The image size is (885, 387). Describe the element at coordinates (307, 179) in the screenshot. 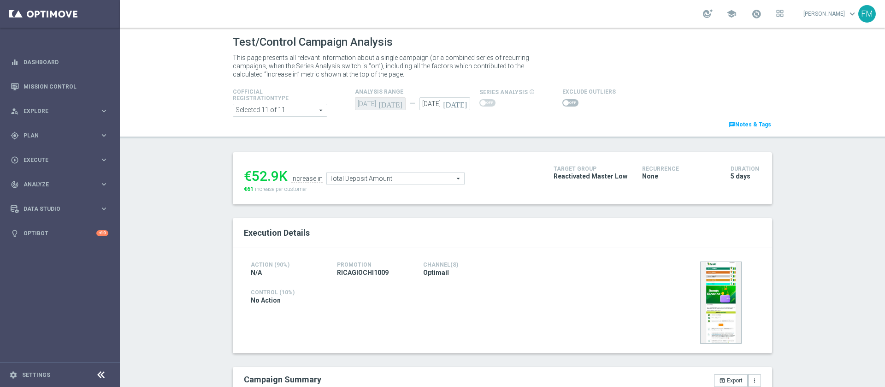

I see `div: increase in` at that location.